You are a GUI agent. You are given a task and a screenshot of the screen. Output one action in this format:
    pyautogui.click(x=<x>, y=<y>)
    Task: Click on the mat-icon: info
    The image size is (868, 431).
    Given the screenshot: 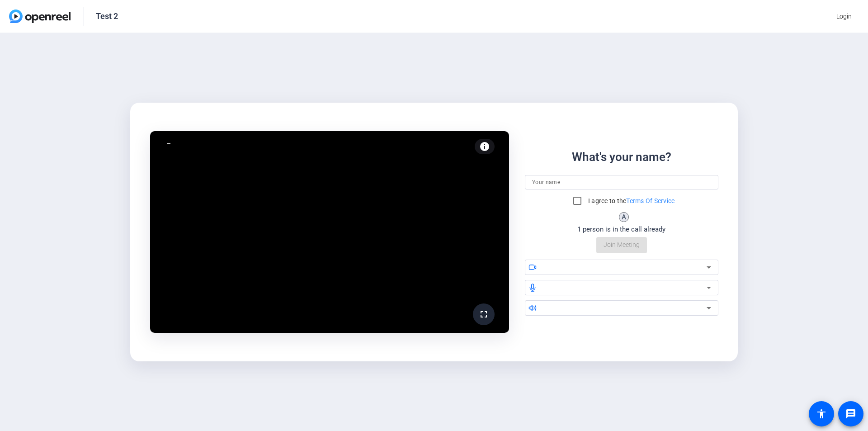 What is the action you would take?
    pyautogui.click(x=485, y=146)
    